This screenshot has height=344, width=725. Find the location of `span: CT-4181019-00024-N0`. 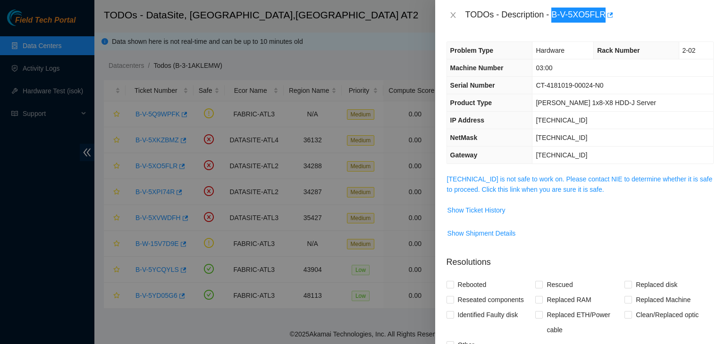

span: CT-4181019-00024-N0 is located at coordinates (569, 85).